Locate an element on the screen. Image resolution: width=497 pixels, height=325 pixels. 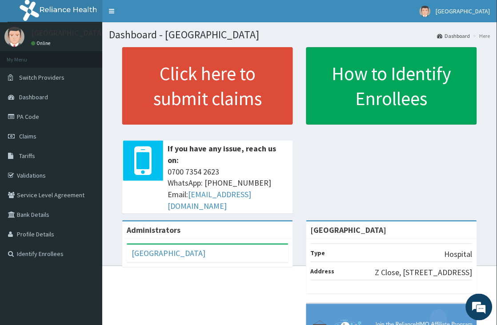
span: Switch Providers is located at coordinates (42, 77).